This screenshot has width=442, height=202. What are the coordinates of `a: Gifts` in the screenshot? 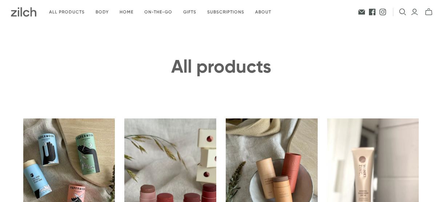 It's located at (190, 12).